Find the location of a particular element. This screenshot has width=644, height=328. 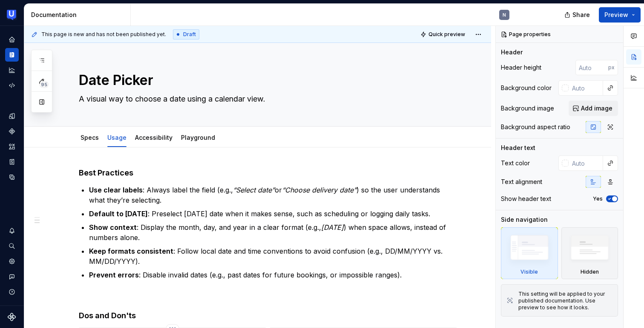

strong: Use clear labels is located at coordinates (116, 191).